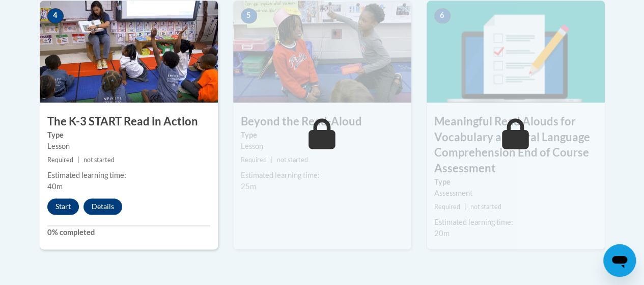 This screenshot has width=644, height=285. Describe the element at coordinates (249, 16) in the screenshot. I see `span: 5` at that location.